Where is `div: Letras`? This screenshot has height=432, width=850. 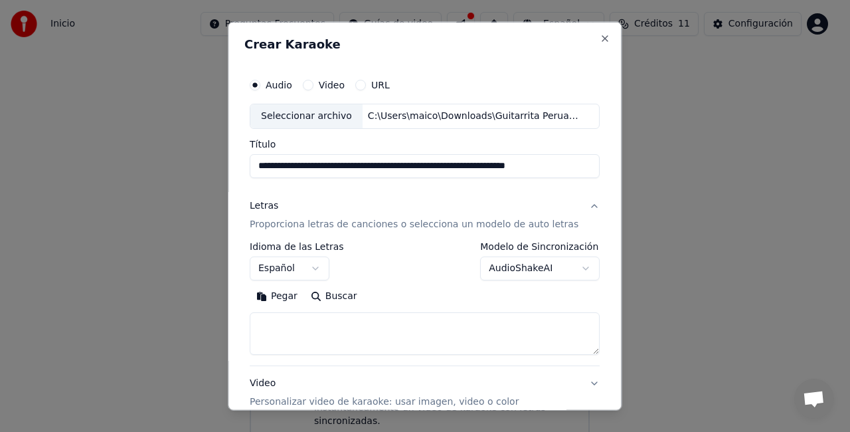
div: Letras is located at coordinates (264, 205).